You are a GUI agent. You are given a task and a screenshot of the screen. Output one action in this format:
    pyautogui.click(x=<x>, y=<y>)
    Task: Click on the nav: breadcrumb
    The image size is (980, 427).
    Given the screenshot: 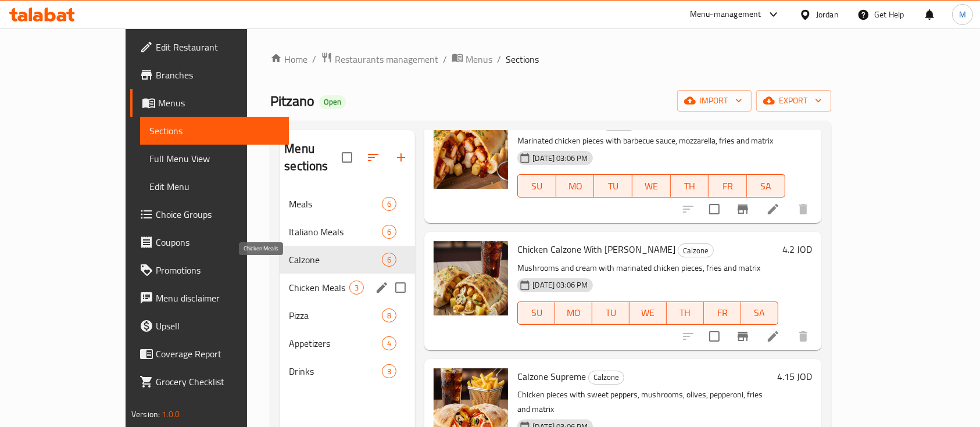 What is the action you would take?
    pyautogui.click(x=551, y=59)
    